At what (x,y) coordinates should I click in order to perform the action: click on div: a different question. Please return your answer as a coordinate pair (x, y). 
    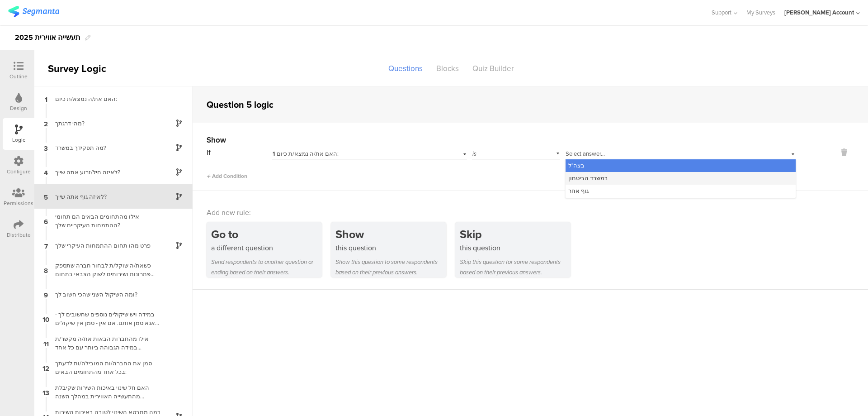
    Looking at the image, I should click on (266, 247).